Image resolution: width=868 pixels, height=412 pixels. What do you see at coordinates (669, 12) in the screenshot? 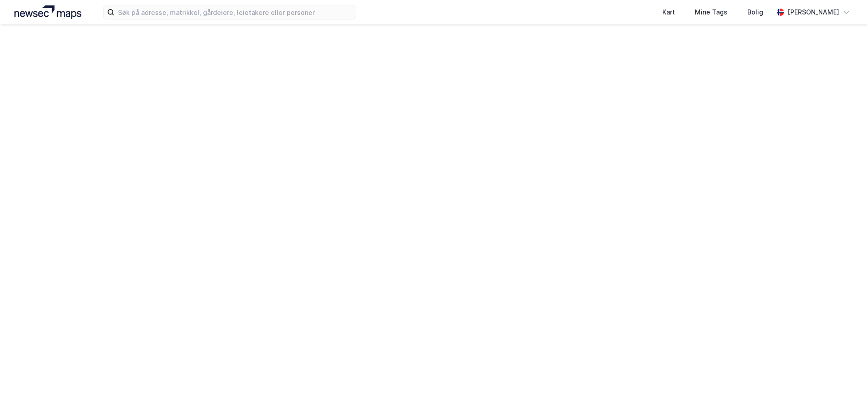
I see `div: Kart` at bounding box center [669, 12].